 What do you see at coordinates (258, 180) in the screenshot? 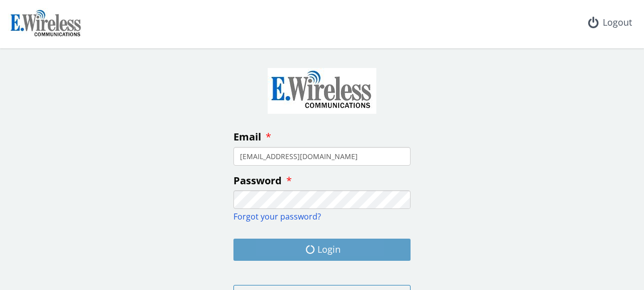
I see `span: Password` at bounding box center [258, 180].